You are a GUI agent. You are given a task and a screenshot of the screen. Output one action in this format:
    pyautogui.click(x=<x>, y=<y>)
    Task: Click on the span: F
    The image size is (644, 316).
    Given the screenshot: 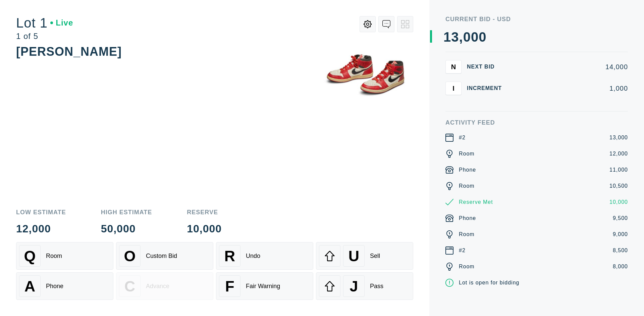 What is the action you would take?
    pyautogui.click(x=230, y=286)
    